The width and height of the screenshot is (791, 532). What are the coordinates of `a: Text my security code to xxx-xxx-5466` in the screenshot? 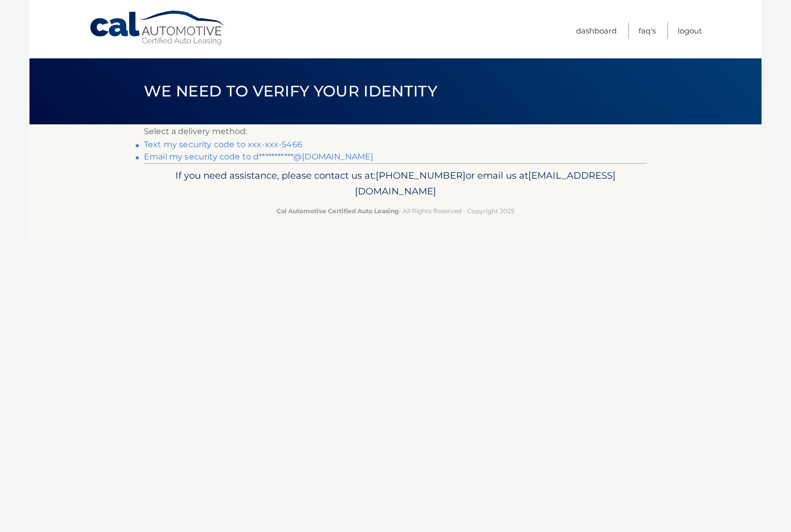 It's located at (223, 144).